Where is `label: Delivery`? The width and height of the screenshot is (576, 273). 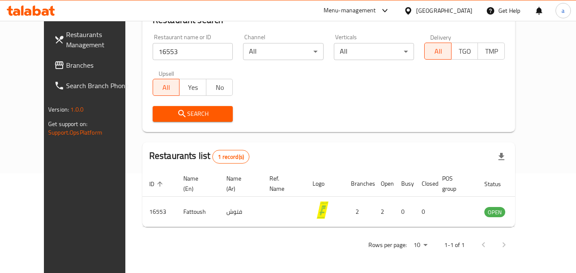
label: Delivery is located at coordinates (441, 37).